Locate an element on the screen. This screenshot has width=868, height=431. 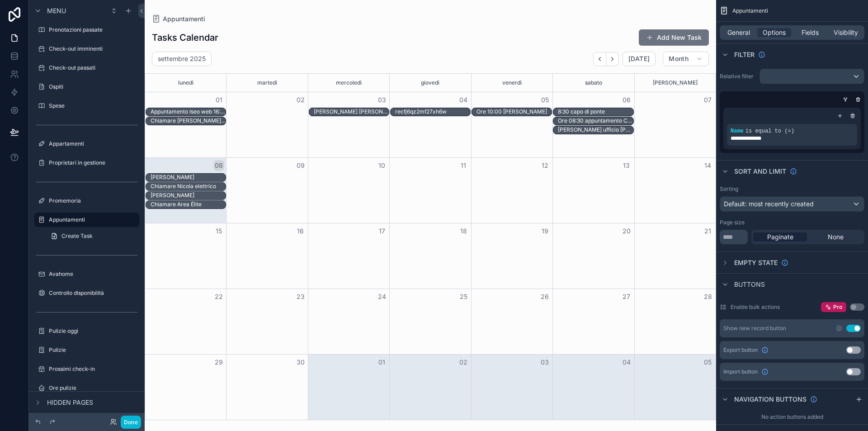
a: Check-out passati is located at coordinates (87, 68).